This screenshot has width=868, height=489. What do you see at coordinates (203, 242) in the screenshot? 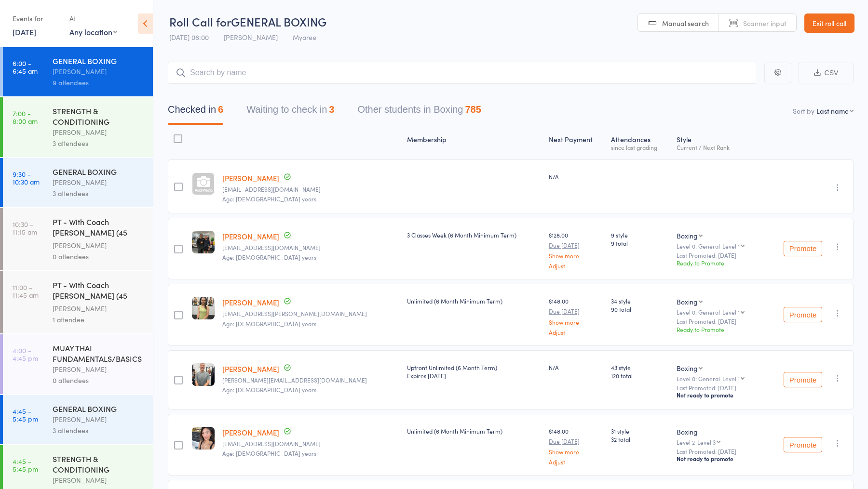
I see `img: image1752144054.png` at bounding box center [203, 242].